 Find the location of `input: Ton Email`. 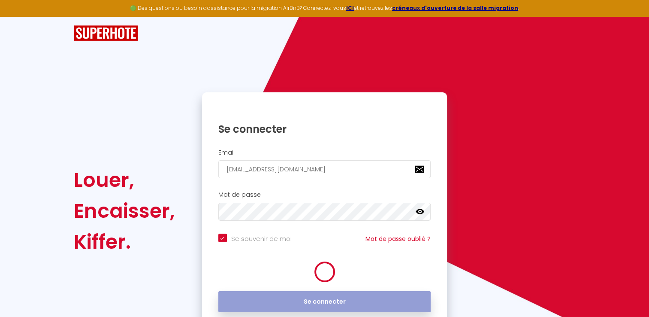

input: Ton Email is located at coordinates (325, 169).